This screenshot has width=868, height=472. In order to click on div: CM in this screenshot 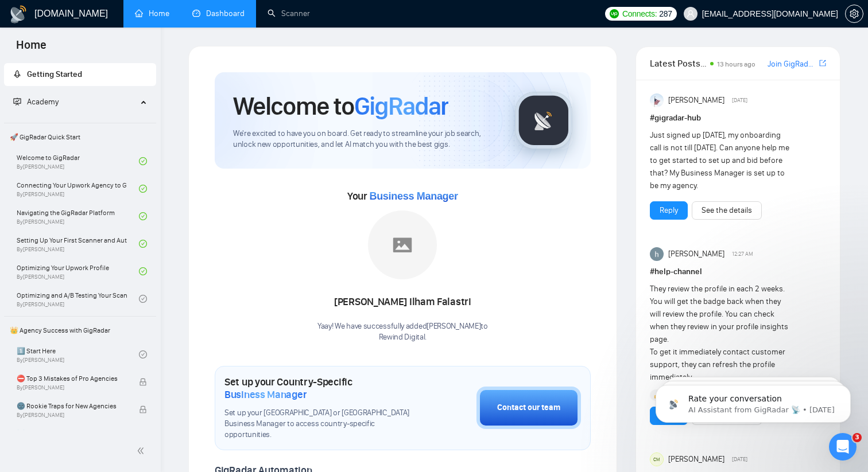, I will do `click(657, 459)`.